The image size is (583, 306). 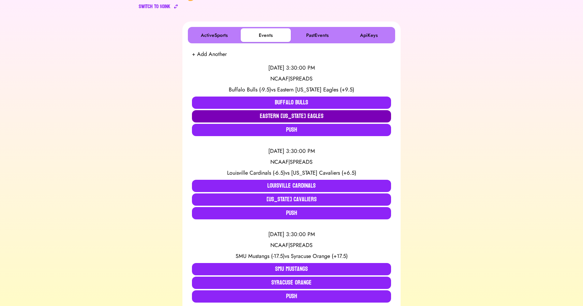 I want to click on button: PastEvents, so click(x=317, y=35).